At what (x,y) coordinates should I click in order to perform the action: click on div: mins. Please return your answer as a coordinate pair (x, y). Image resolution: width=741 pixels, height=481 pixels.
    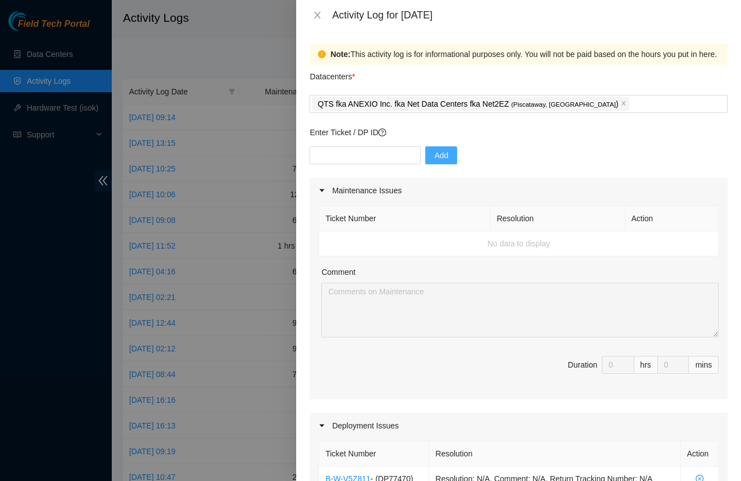
    Looking at the image, I should click on (703, 365).